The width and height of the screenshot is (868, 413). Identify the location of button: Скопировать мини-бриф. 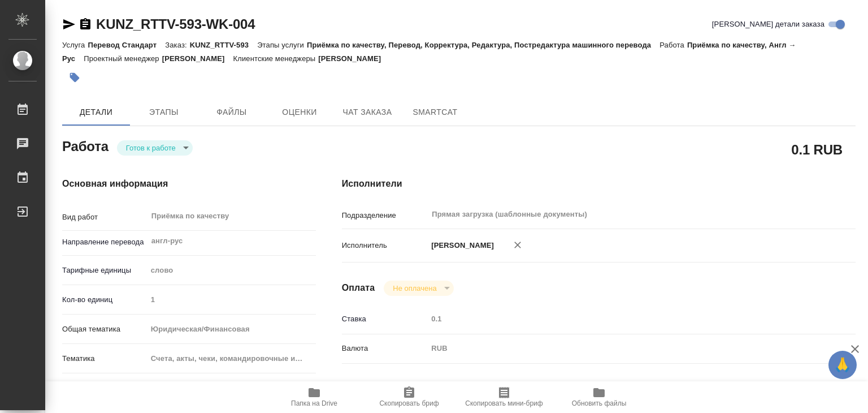
(504, 397).